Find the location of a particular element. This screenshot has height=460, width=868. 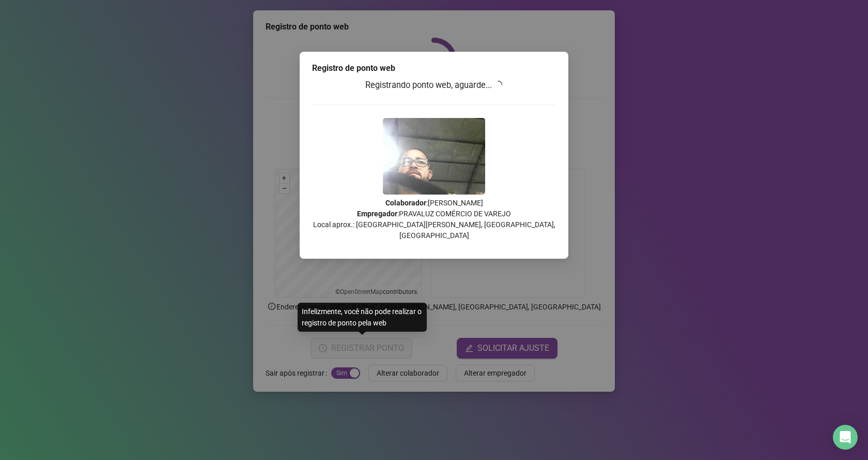

h3: Registrando ponto web, aguarde... is located at coordinates (434, 85).